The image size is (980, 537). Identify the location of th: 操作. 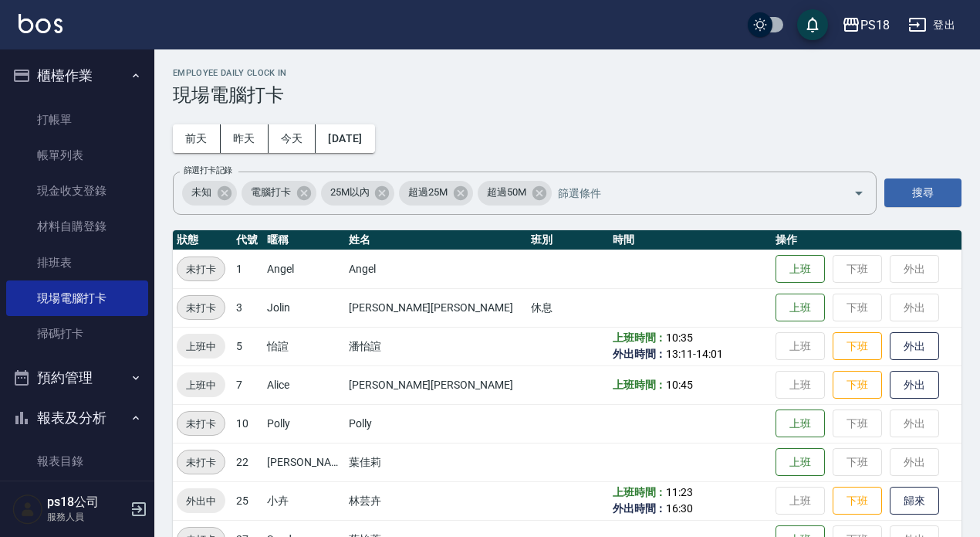
(866, 240).